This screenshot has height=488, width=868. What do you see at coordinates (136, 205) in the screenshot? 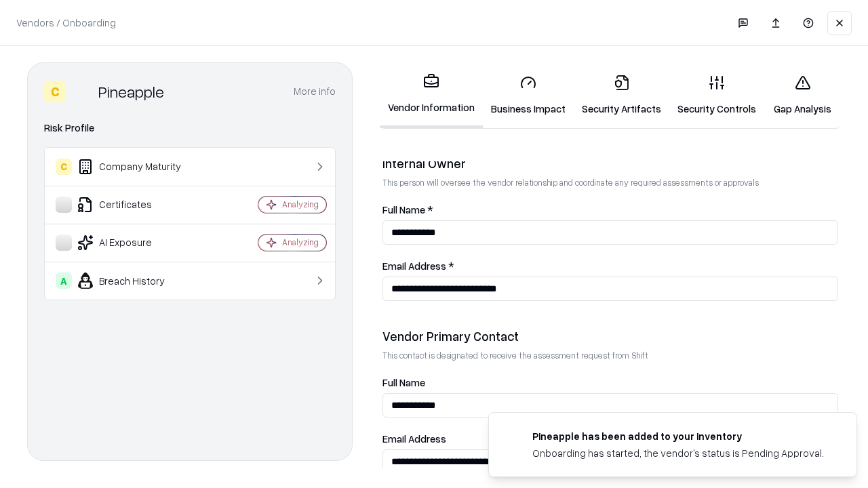
I see `div: Certificates` at bounding box center [136, 205].